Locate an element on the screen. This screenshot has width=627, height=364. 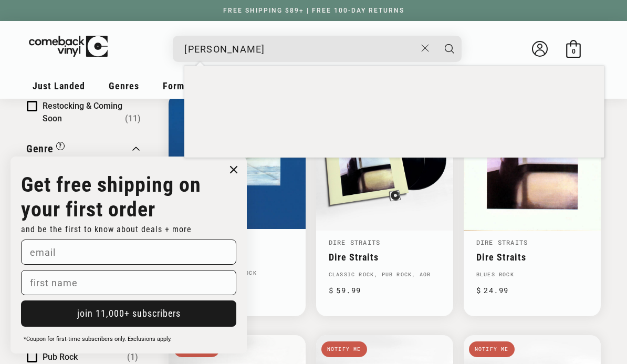
span: Number of products: (11) is located at coordinates (133, 119).